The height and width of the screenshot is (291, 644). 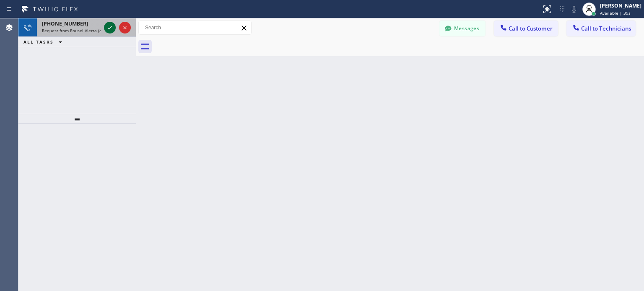 What do you see at coordinates (77, 30) in the screenshot?
I see `span: Request from Rousel Alerta (direct)` at bounding box center [77, 30].